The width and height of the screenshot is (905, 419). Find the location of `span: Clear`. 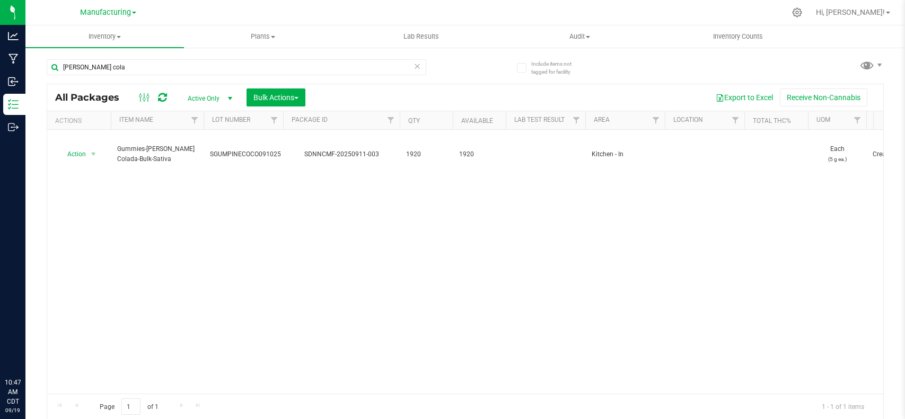

span: Clear is located at coordinates (417, 66).